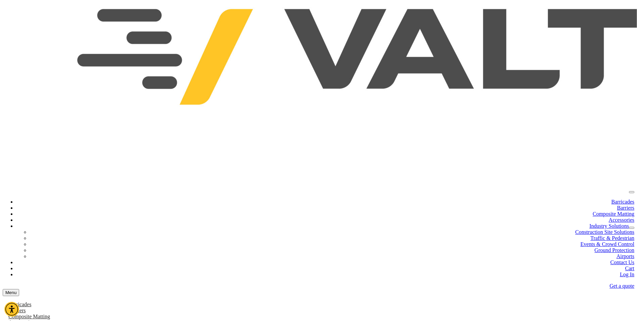 This screenshot has height=321, width=637. I want to click on a: Events & Crowd Control, so click(608, 244).